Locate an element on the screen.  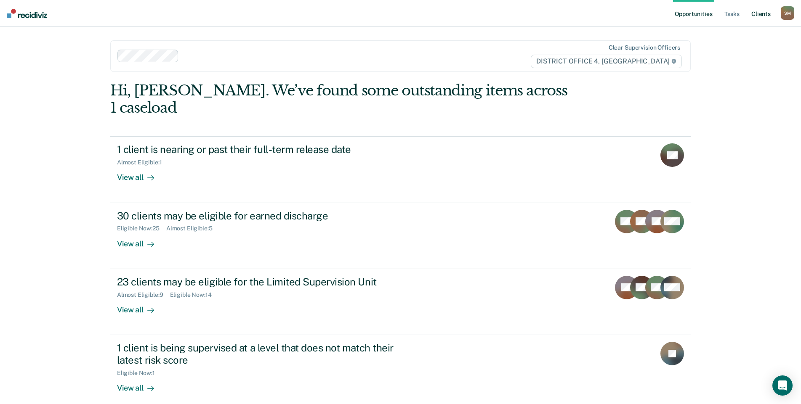
div: S M is located at coordinates (787, 13).